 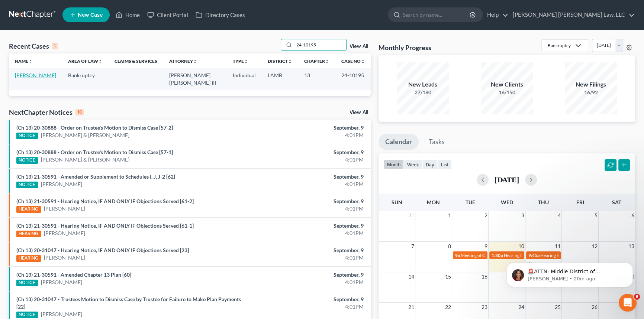 I want to click on span: Thu, so click(x=543, y=202).